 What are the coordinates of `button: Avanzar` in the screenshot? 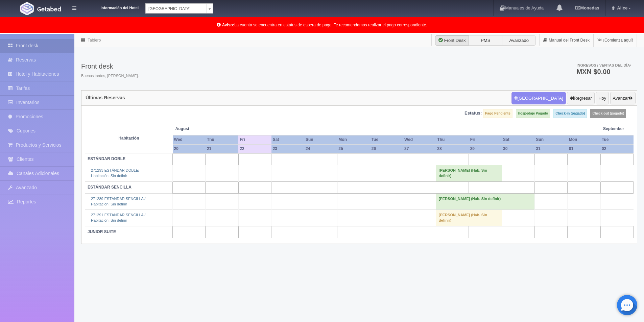 It's located at (623, 99).